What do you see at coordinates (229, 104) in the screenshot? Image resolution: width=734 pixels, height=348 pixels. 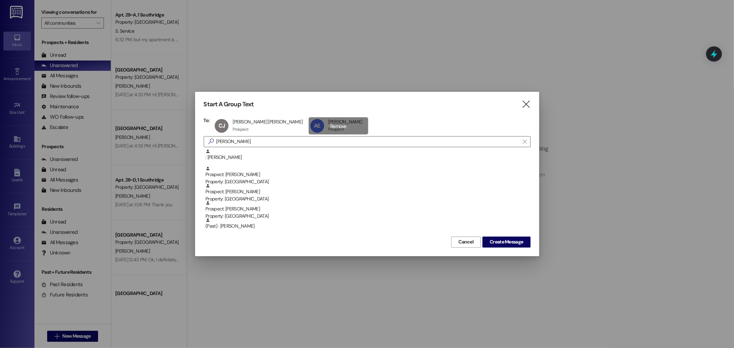 I see `h3: Start A Group Text` at bounding box center [229, 104].